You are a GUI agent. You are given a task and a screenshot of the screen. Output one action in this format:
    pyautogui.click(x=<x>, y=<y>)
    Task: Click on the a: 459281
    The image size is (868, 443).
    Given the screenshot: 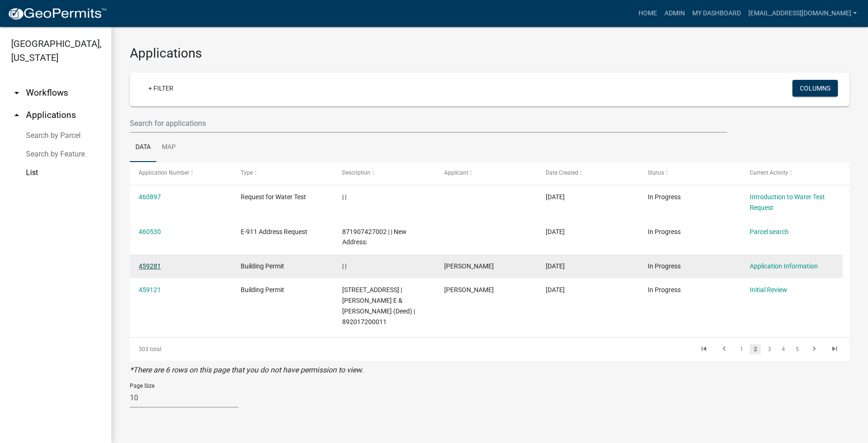 What is the action you would take?
    pyautogui.click(x=150, y=266)
    